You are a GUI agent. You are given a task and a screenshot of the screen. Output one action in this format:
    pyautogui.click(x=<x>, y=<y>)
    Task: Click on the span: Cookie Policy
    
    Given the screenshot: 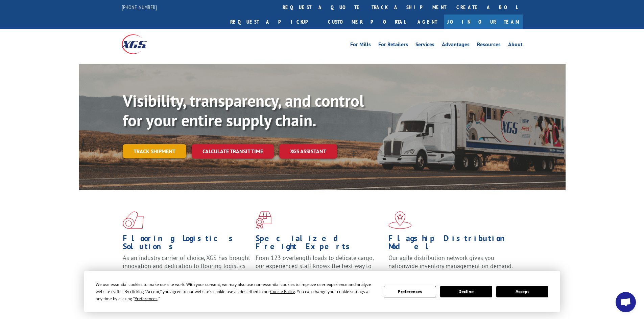 What is the action you would take?
    pyautogui.click(x=282, y=291)
    